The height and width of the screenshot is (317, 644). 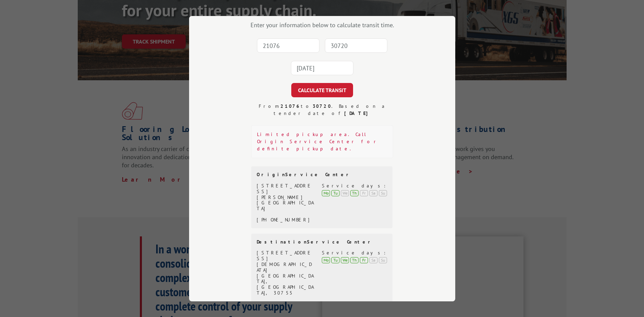 What do you see at coordinates (322, 68) in the screenshot?
I see `input: Tender Date` at bounding box center [322, 68].